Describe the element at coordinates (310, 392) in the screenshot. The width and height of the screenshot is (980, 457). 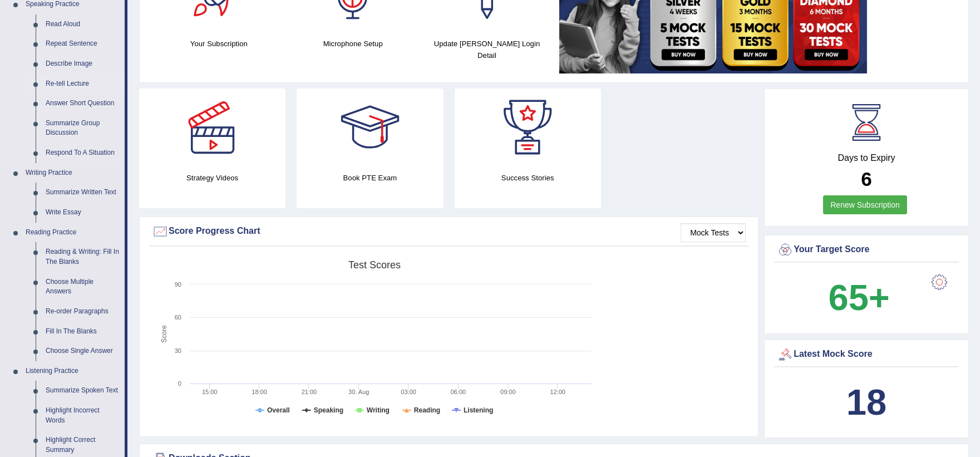
I see `text: 21:00` at that location.